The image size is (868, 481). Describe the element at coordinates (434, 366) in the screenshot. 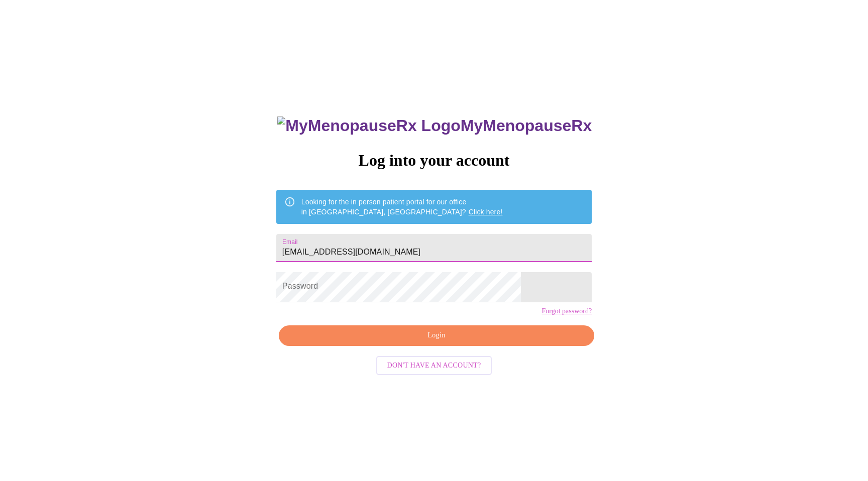

I see `button: Don't have an account?` at that location.